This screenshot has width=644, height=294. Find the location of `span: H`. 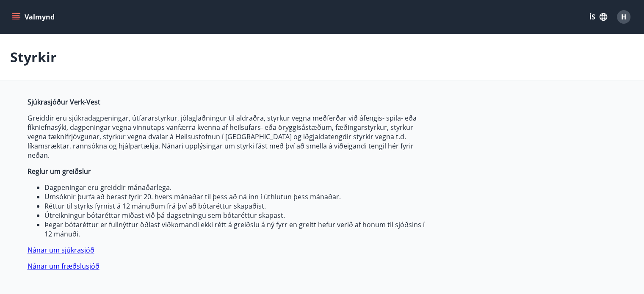

span: H is located at coordinates (623, 17).